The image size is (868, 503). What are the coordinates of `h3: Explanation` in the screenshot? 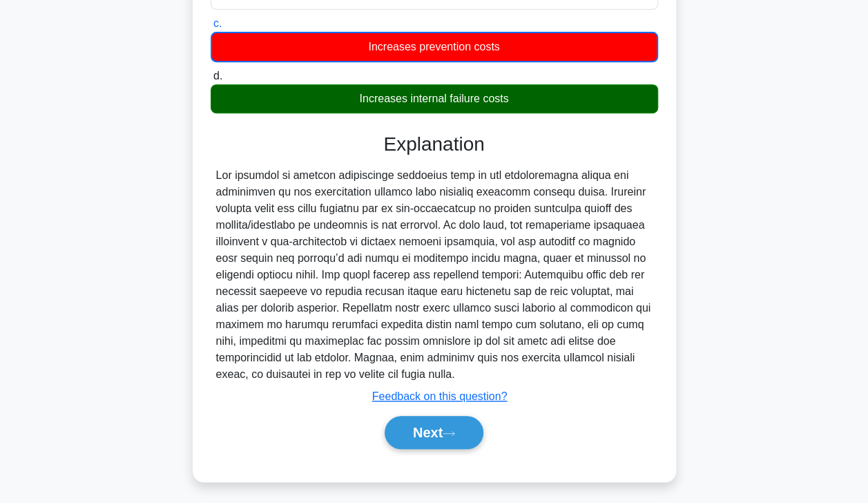 It's located at (435, 145).